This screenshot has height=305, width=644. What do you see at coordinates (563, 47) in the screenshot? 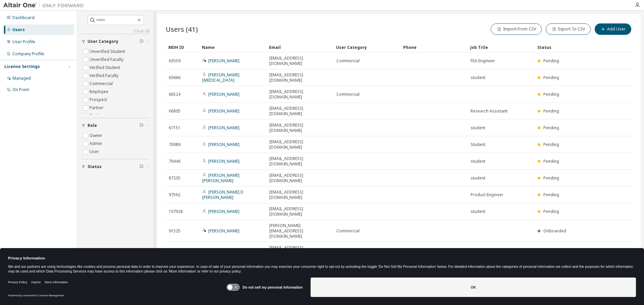
I see `div: Status` at bounding box center [563, 47].